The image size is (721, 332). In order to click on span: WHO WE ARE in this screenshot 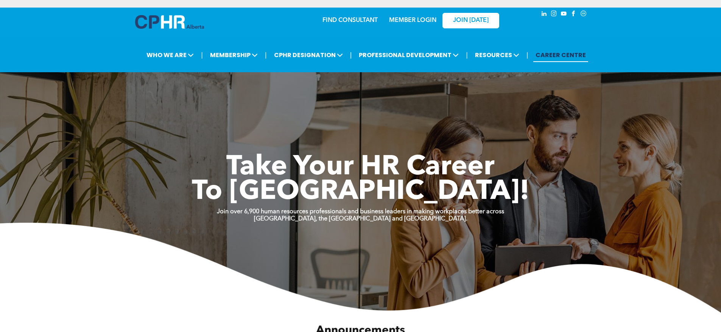, I will do `click(170, 55)`.